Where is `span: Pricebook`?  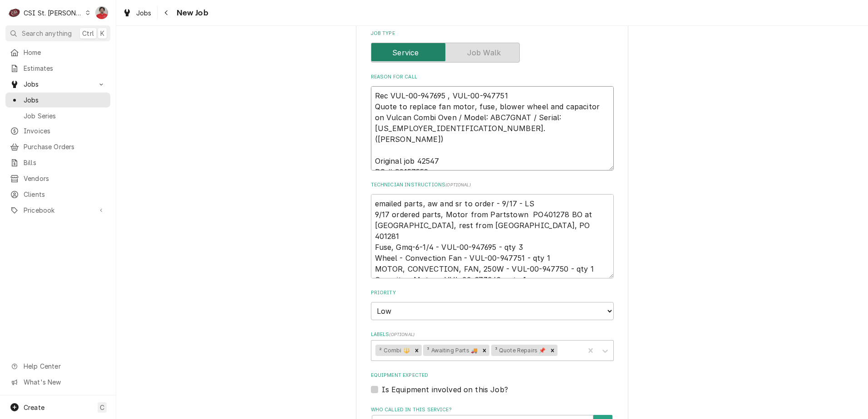
span: Pricebook is located at coordinates (58, 210).